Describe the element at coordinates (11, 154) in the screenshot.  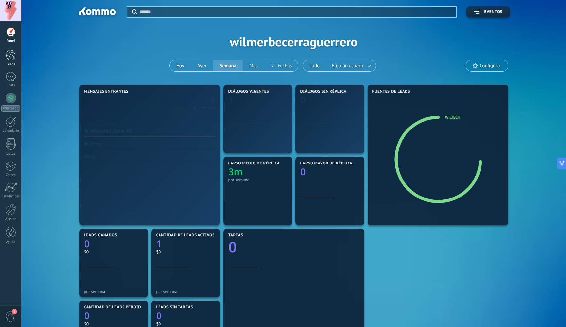
I see `div: Listas` at that location.